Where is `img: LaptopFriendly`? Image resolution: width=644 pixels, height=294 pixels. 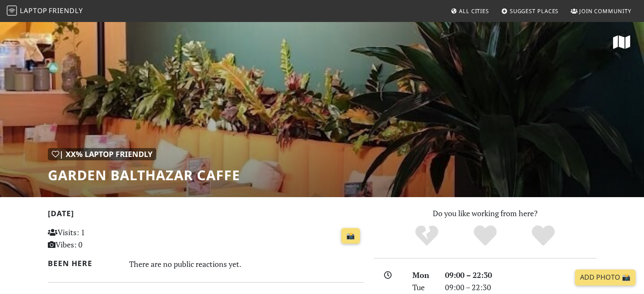
img: LaptopFriendly is located at coordinates (12, 11).